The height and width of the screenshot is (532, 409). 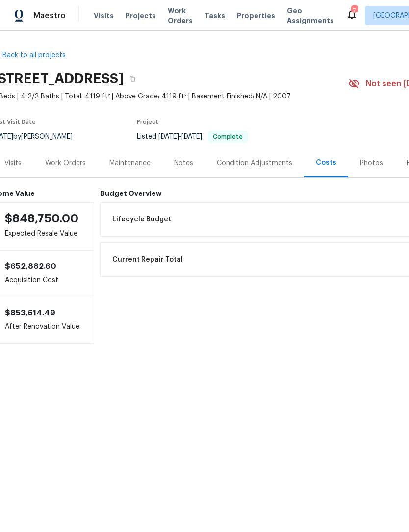 I want to click on span: $652,882.60, so click(x=30, y=267).